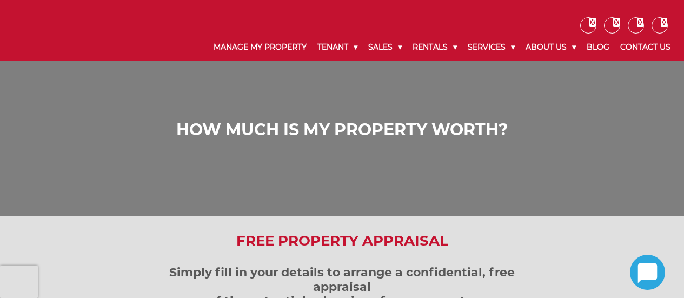 The width and height of the screenshot is (684, 298). Describe the element at coordinates (491, 47) in the screenshot. I see `a: Services` at that location.